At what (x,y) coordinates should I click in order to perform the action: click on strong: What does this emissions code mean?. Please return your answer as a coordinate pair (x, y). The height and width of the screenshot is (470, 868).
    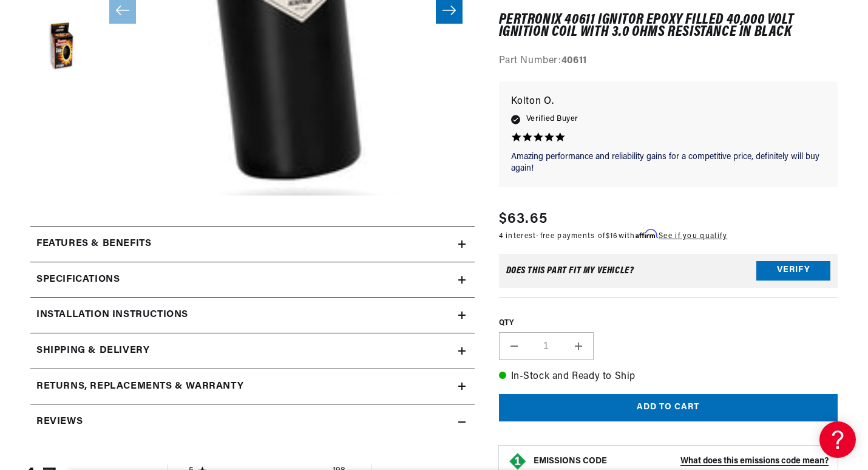
    Looking at the image, I should click on (755, 461).